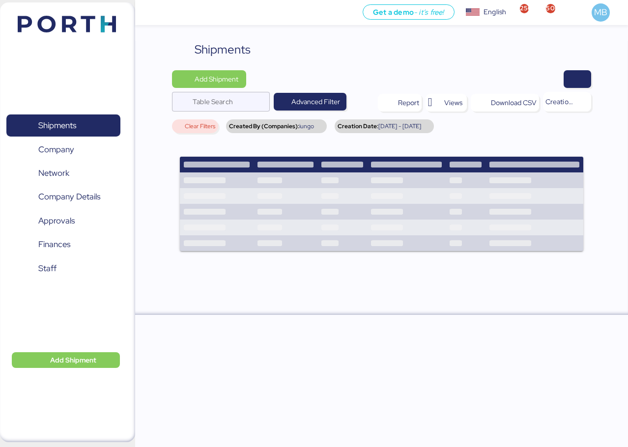 The image size is (628, 447). Describe the element at coordinates (222, 50) in the screenshot. I see `div: Shipments` at that location.